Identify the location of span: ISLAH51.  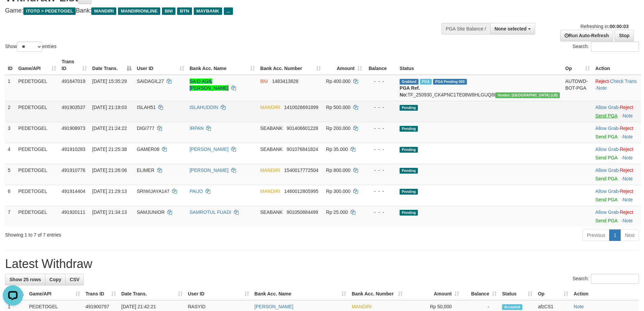
(146, 107).